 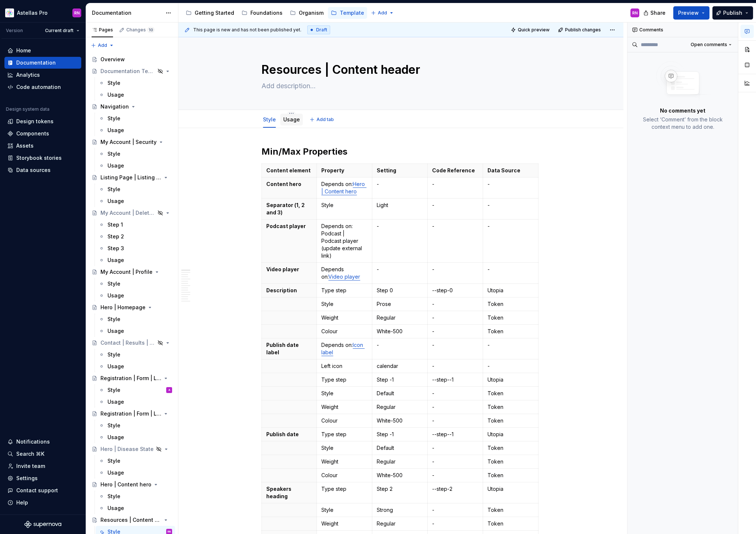 I want to click on a: Getting Started, so click(x=209, y=13).